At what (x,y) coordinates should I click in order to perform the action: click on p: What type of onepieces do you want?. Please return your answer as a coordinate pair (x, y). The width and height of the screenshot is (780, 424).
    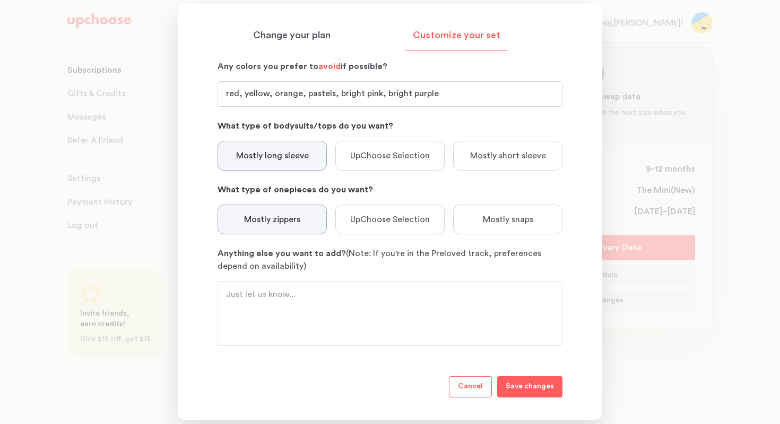
    Looking at the image, I should click on (390, 190).